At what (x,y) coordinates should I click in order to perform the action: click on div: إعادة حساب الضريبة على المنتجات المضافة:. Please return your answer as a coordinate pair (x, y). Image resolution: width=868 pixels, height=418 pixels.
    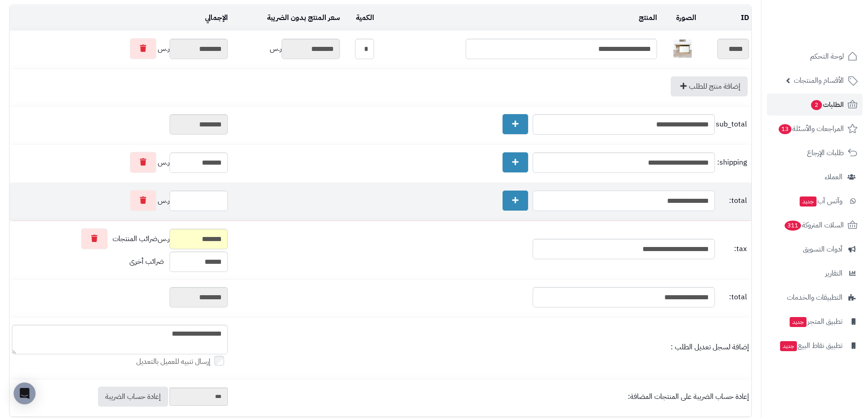
    Looking at the image, I should click on (491, 397).